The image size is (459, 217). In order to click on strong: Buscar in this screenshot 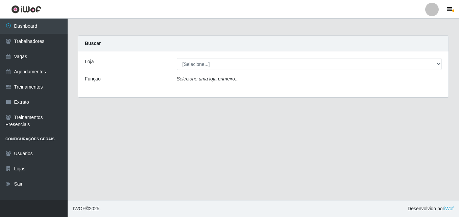, I will do `click(93, 43)`.